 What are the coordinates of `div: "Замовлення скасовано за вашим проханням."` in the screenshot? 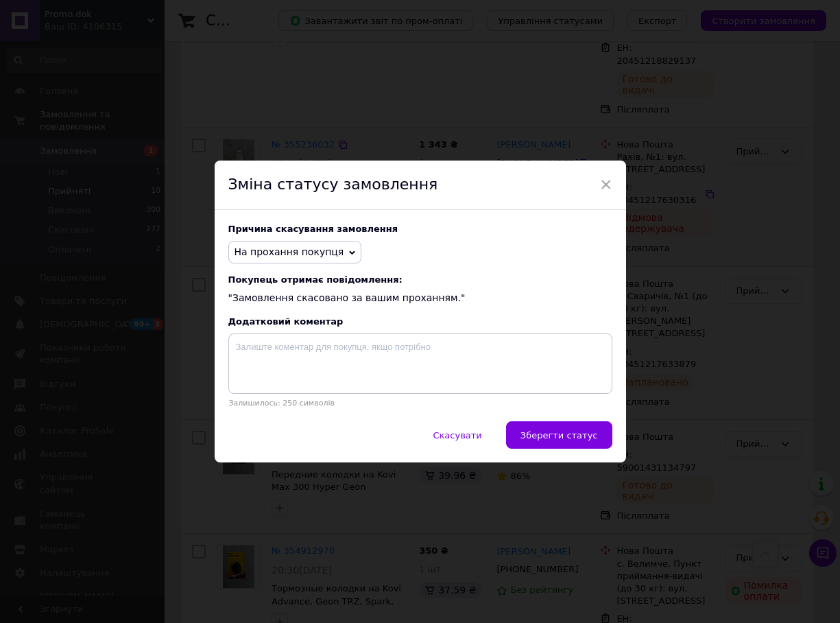 It's located at (420, 289).